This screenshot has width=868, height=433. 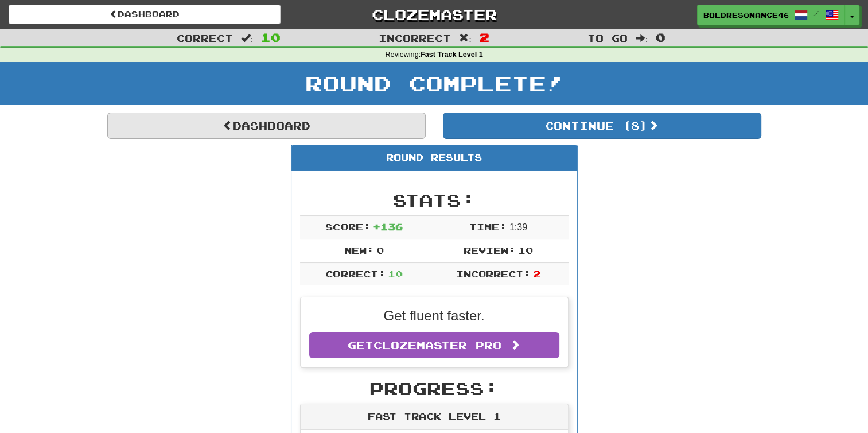 I want to click on h2: Progress:, so click(x=435, y=388).